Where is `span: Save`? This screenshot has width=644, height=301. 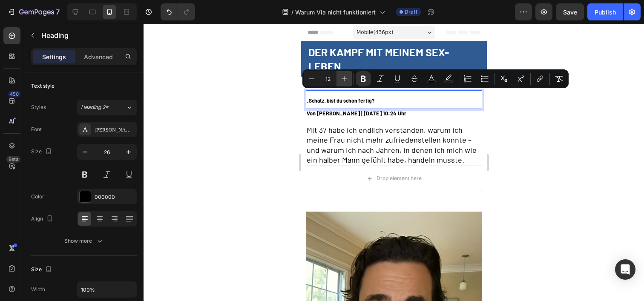
span: Save is located at coordinates (570, 12).